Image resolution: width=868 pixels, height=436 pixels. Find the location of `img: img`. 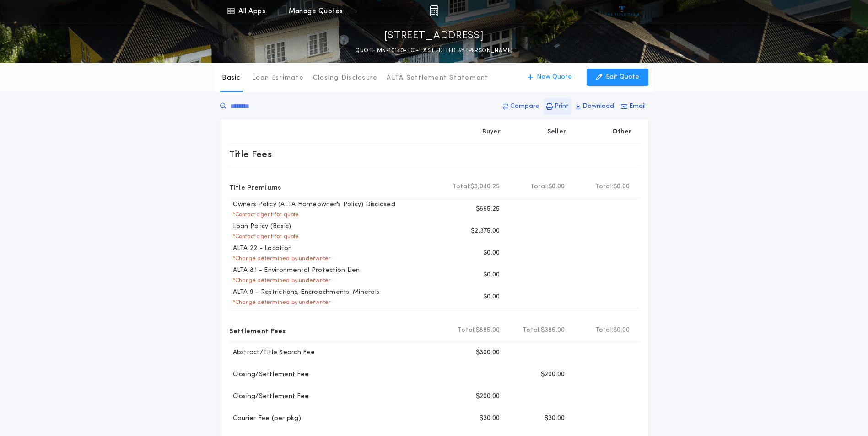

img: img is located at coordinates (434, 11).